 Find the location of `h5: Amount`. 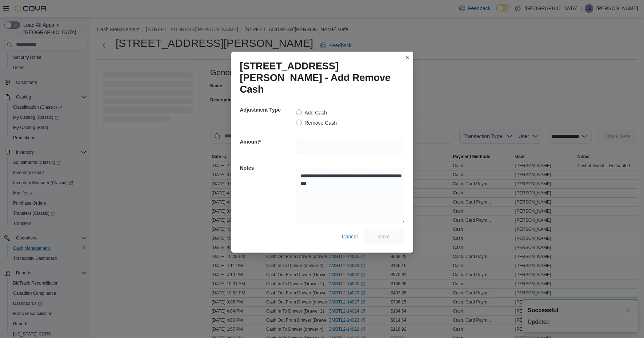

h5: Amount is located at coordinates (267, 142).